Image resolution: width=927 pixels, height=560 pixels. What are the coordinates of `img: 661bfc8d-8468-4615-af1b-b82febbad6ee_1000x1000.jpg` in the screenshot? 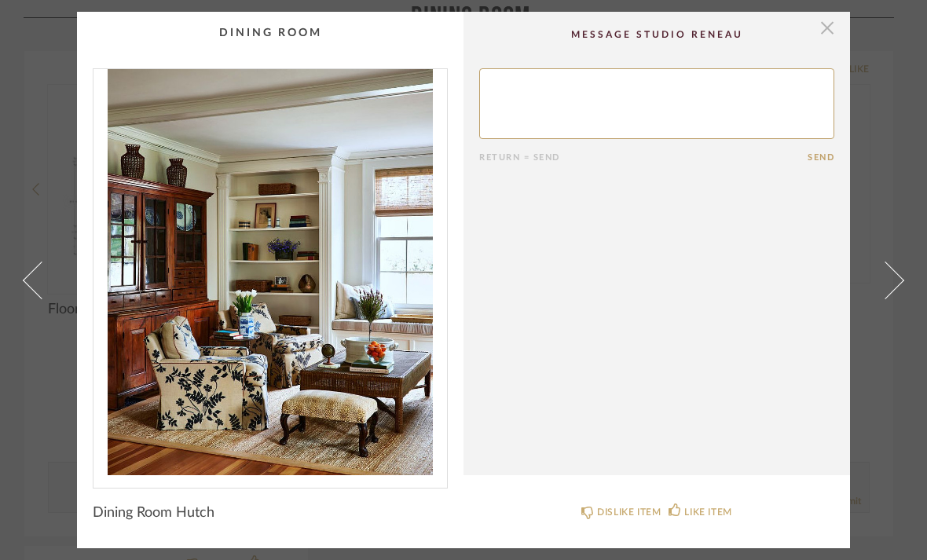 It's located at (270, 272).